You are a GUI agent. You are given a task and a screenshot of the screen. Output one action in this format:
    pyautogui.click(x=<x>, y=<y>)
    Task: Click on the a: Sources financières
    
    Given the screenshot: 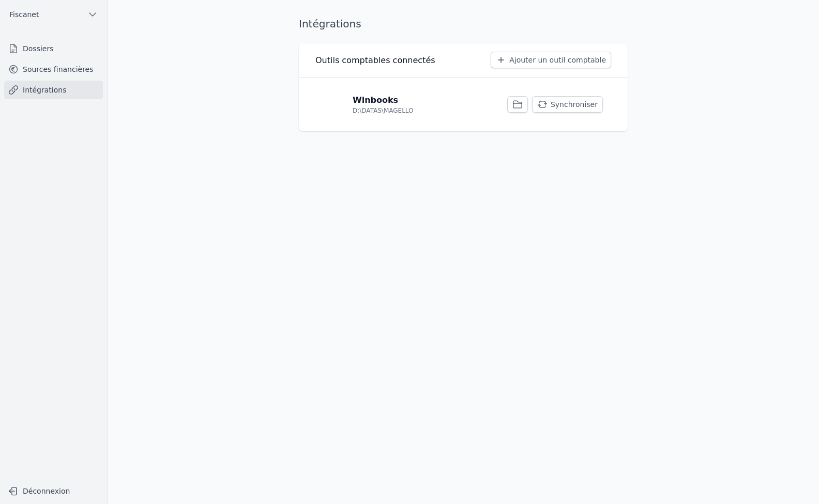 What is the action you would take?
    pyautogui.click(x=53, y=69)
    